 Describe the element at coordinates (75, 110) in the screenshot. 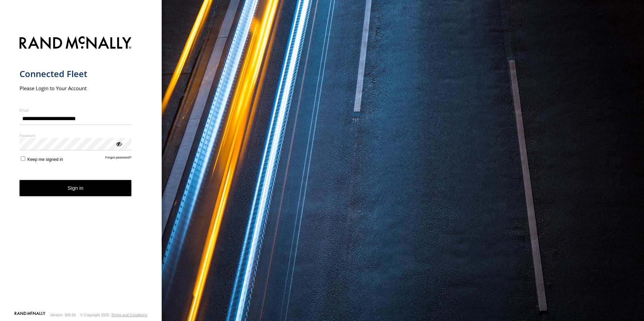

I see `label: Email` at that location.